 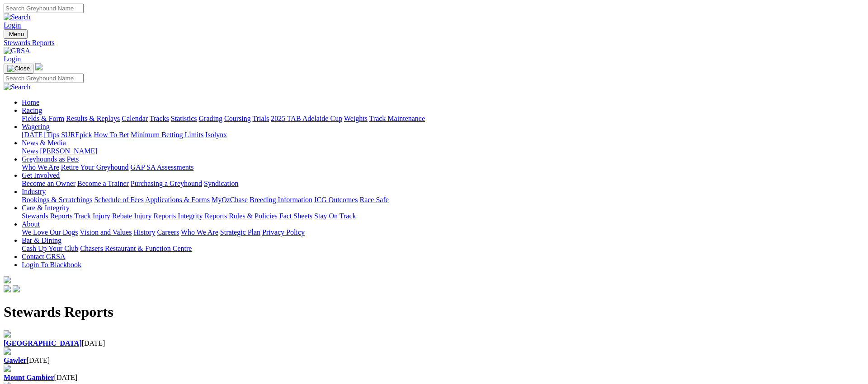 What do you see at coordinates (374, 200) in the screenshot?
I see `a: Race Safe` at bounding box center [374, 200].